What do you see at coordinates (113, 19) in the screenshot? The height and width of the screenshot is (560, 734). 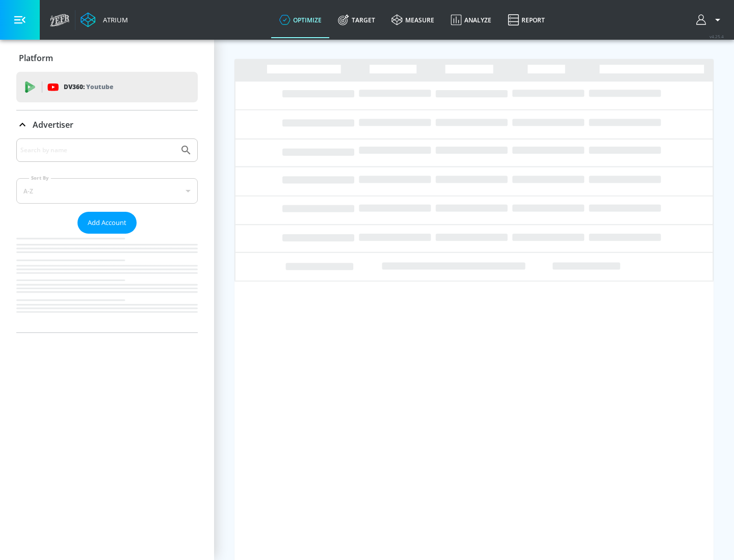 I see `div: Atrium` at bounding box center [113, 19].